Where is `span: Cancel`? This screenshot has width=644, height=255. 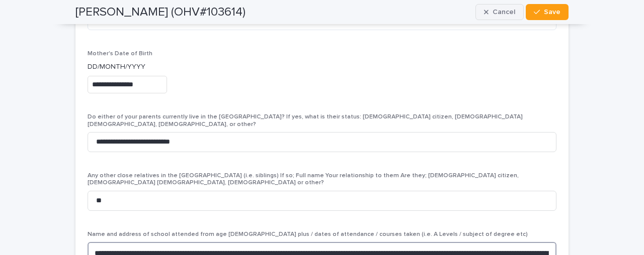
span: Cancel is located at coordinates (504, 12).